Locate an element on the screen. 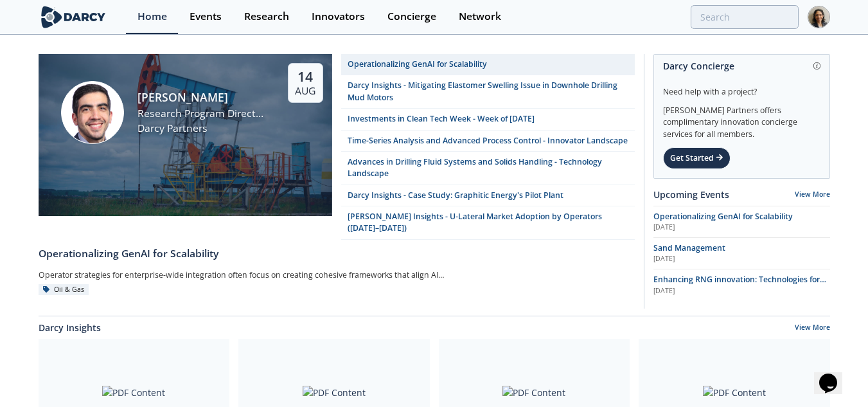  div: Research Program Director - O&G / Sustainability is located at coordinates (201, 114).